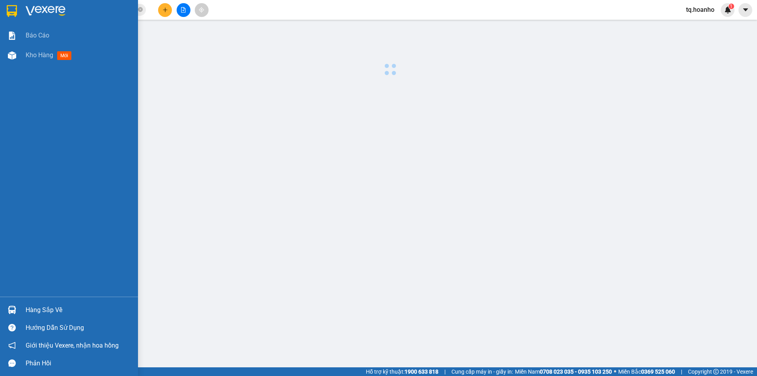 This screenshot has width=757, height=376. Describe the element at coordinates (38, 29) in the screenshot. I see `div: TẢI` at that location.